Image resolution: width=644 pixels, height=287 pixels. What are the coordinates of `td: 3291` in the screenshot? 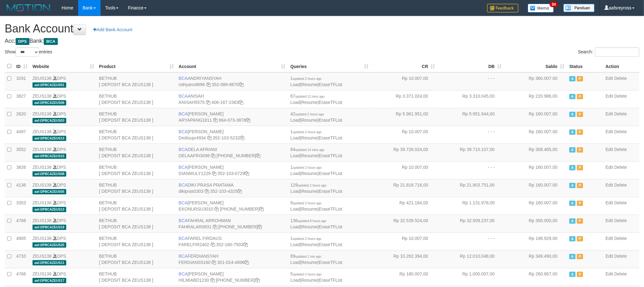 It's located at (22, 81).